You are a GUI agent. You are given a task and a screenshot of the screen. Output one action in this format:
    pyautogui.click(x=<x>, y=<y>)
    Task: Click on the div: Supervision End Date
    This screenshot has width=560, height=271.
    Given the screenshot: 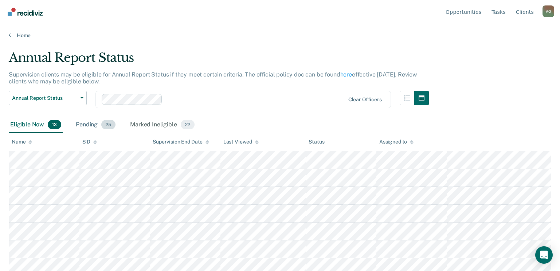 What is the action you would take?
    pyautogui.click(x=181, y=142)
    